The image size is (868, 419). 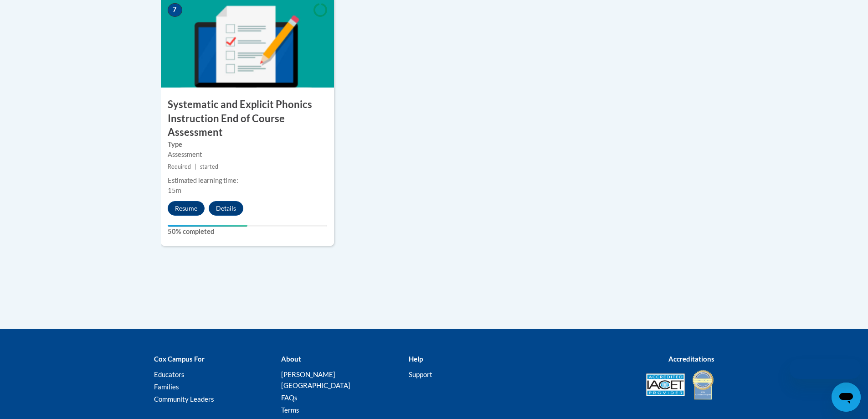 I want to click on b: Help, so click(x=415, y=359).